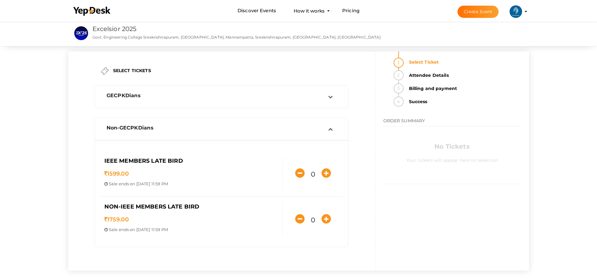 The height and width of the screenshot is (280, 597). Describe the element at coordinates (144, 161) in the screenshot. I see `span: IEEE Members Late Bird` at that location.